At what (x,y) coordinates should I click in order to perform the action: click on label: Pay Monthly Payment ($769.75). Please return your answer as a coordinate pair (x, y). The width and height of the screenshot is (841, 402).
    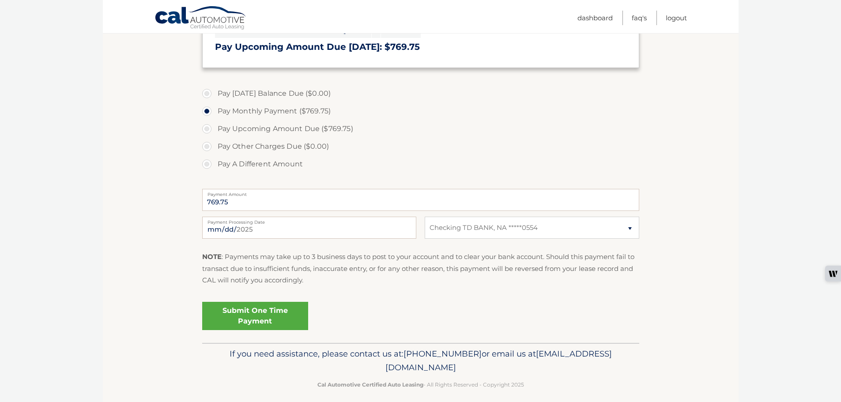
    Looking at the image, I should click on (421, 111).